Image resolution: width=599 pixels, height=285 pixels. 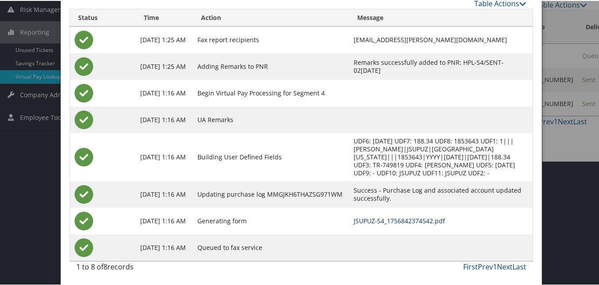 What do you see at coordinates (272, 66) in the screenshot?
I see `td: Adding Remarks to PNR` at bounding box center [272, 66].